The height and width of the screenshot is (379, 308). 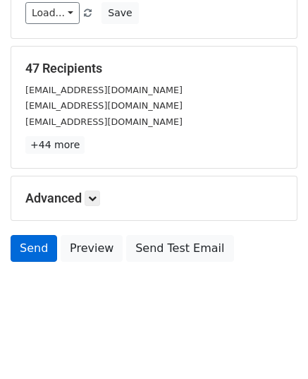 I want to click on a: Load..., so click(x=52, y=13).